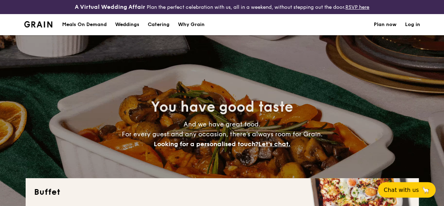  I want to click on img: Grain, so click(38, 24).